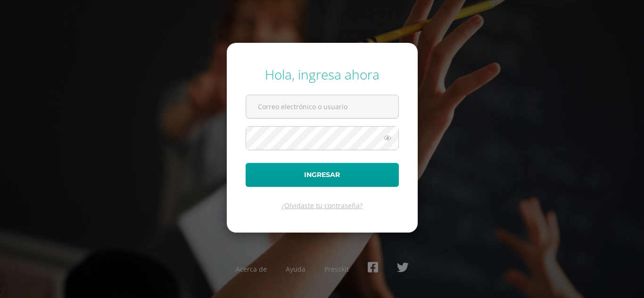 This screenshot has height=298, width=644. Describe the element at coordinates (251, 269) in the screenshot. I see `a: Acerca de` at that location.